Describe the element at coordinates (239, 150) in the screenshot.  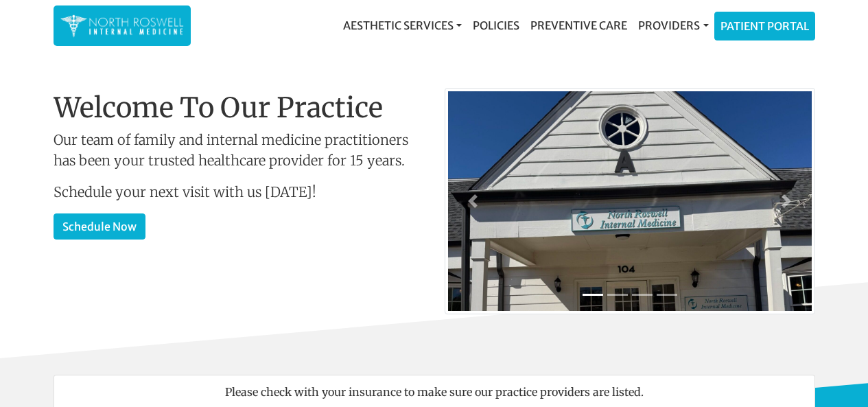
I see `p: Our team of family and internal medicine practitioners has been your trusted healthcare provider ...` at that location.